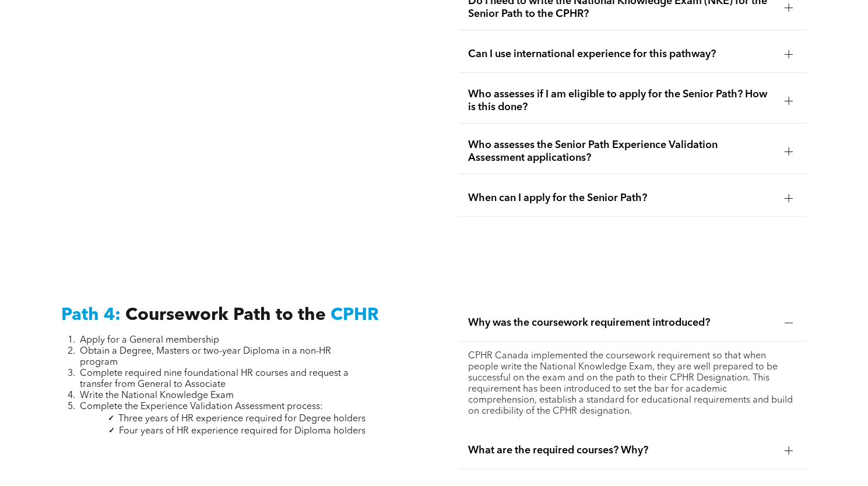 The image size is (868, 486). What do you see at coordinates (242, 431) in the screenshot?
I see `span: Four years of HR experience required for Diploma holders` at bounding box center [242, 431].